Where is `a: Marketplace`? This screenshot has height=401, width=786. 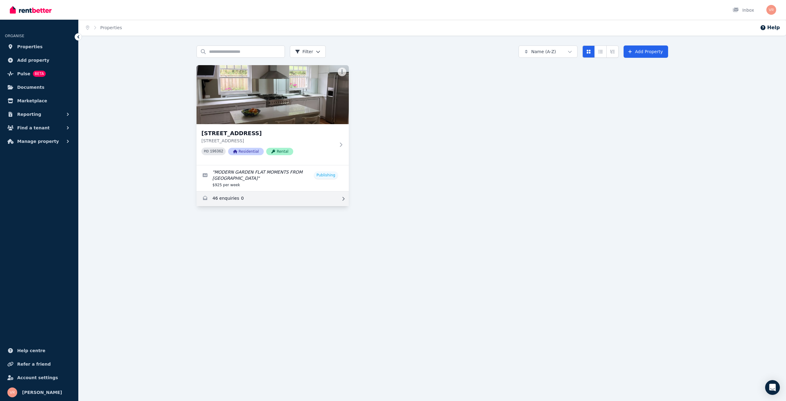 a: Marketplace is located at coordinates (39, 101).